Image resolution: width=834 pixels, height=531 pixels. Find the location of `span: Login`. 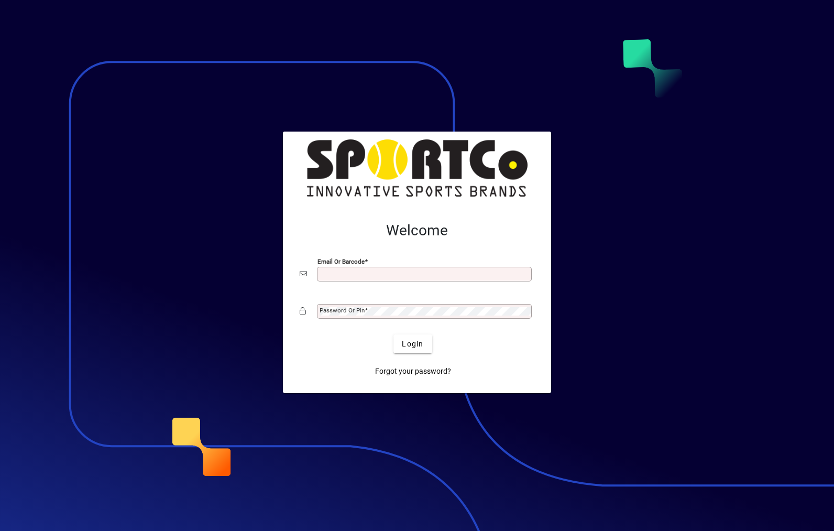

span: Login is located at coordinates (412, 344).